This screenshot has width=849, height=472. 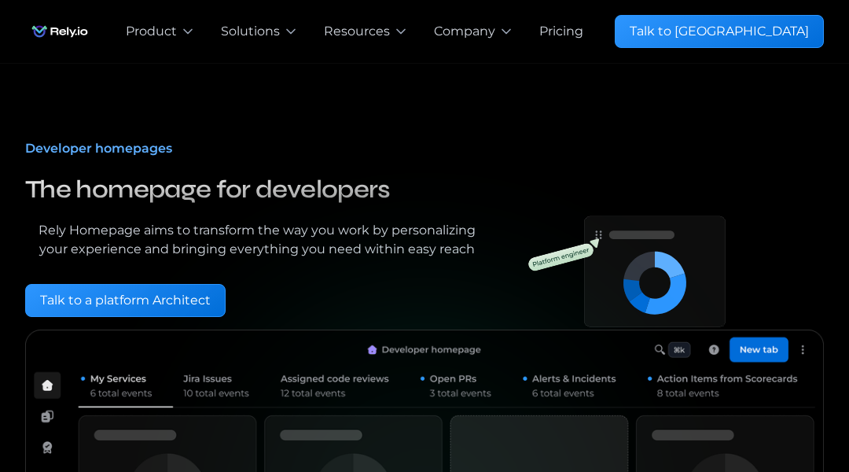 What do you see at coordinates (60, 31) in the screenshot?
I see `img: Rely.io logo` at bounding box center [60, 31].